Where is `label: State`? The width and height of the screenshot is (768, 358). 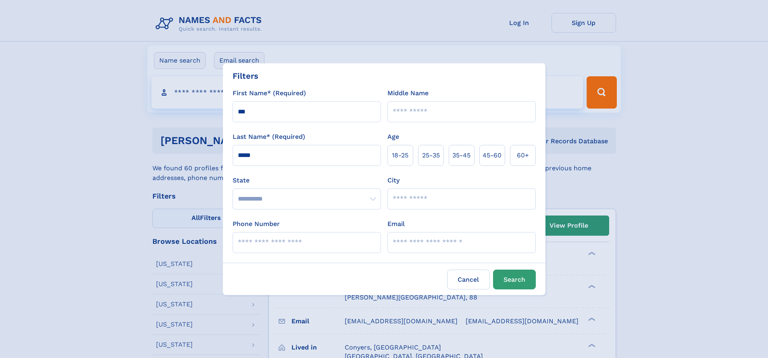
label: State is located at coordinates (307, 180).